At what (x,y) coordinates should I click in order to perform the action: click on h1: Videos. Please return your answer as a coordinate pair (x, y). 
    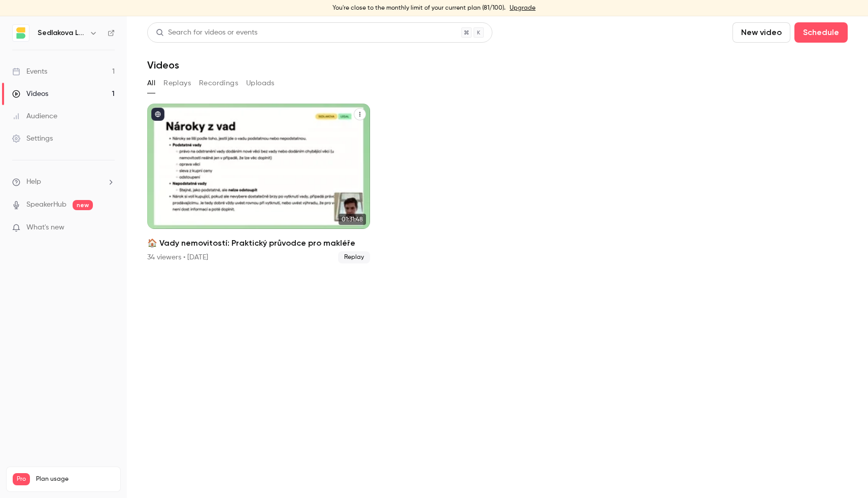
    Looking at the image, I should click on (163, 65).